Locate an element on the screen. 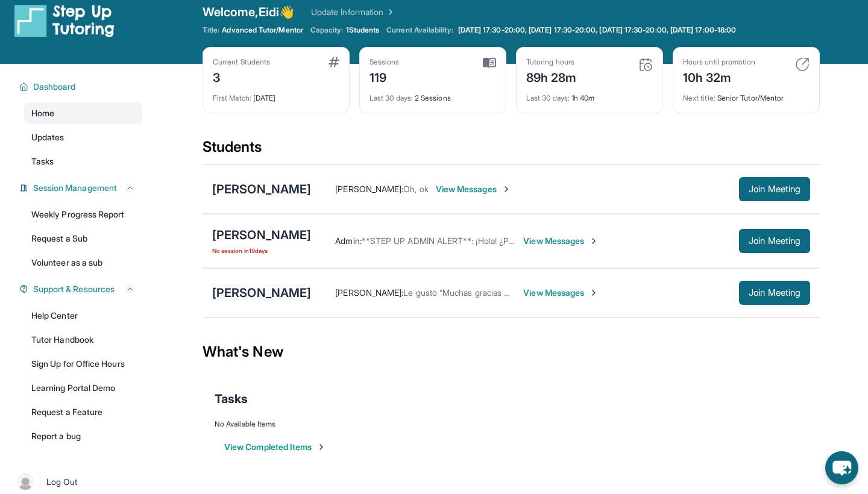  div: No Available Items is located at coordinates (511, 424).